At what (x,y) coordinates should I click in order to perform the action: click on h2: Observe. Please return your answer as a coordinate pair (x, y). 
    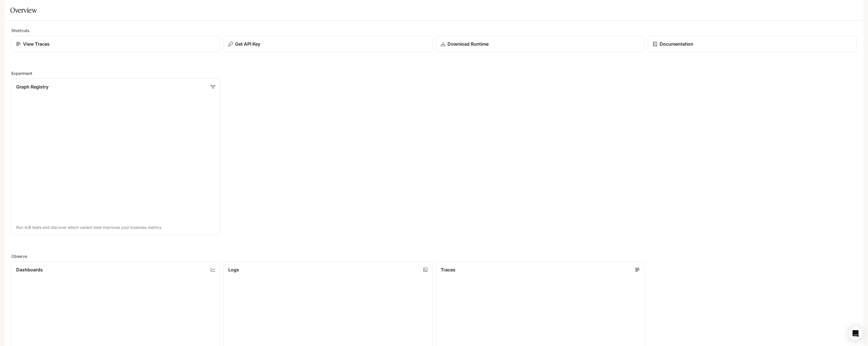
    Looking at the image, I should click on (434, 256).